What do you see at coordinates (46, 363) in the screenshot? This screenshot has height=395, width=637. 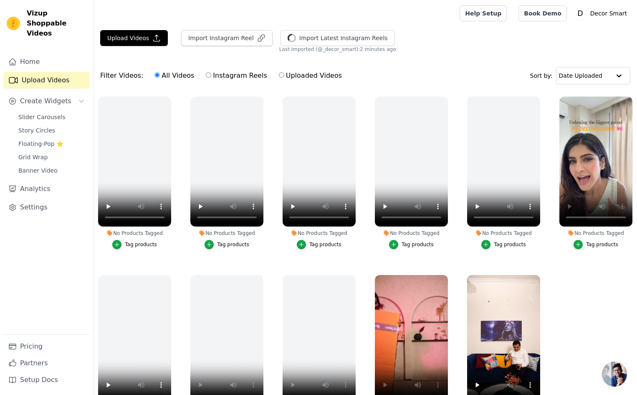 I see `a: Partners` at bounding box center [46, 363].